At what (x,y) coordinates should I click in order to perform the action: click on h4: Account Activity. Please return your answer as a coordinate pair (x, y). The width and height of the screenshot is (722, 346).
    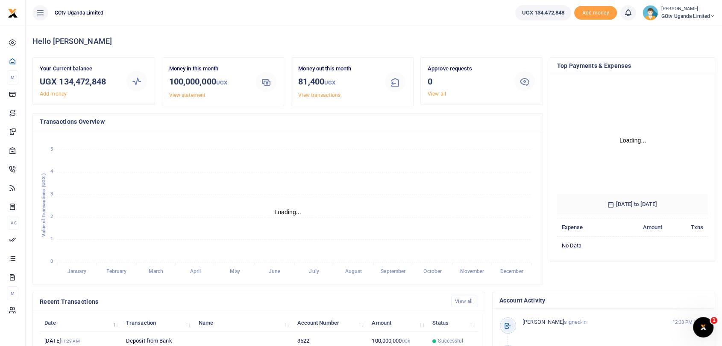
    Looking at the image, I should click on (604, 301).